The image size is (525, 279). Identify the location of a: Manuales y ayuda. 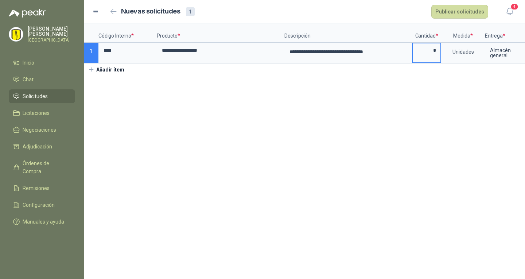
(42, 222).